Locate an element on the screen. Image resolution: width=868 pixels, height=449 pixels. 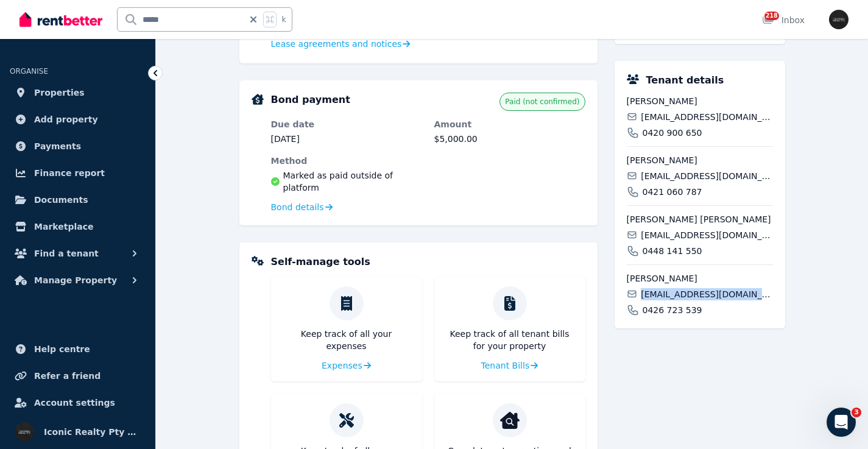
img: Condition reports is located at coordinates (510, 421).